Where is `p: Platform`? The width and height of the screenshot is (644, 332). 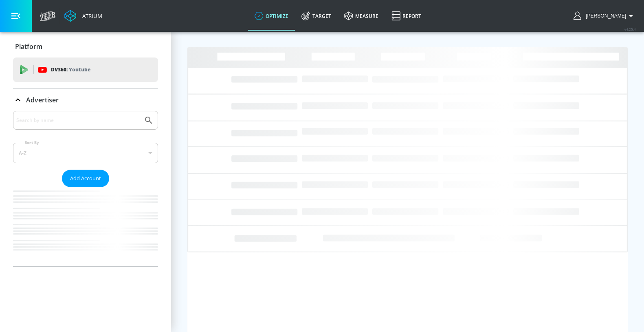 p: Platform is located at coordinates (29, 46).